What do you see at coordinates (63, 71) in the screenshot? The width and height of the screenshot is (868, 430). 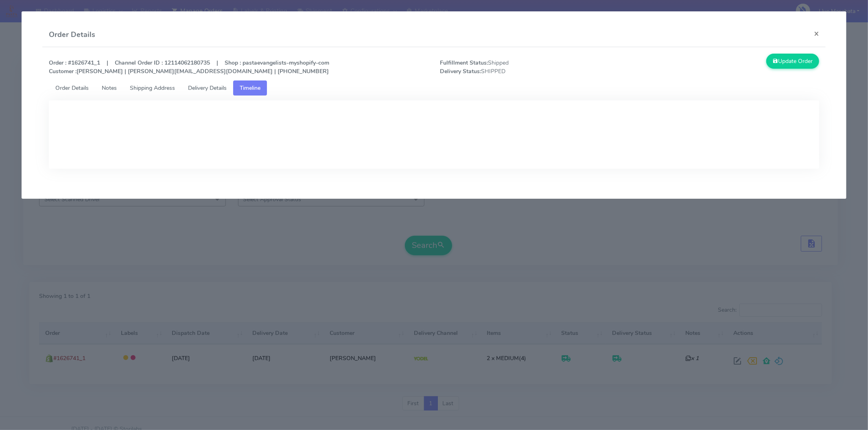 I see `strong: Customer :` at bounding box center [63, 71].